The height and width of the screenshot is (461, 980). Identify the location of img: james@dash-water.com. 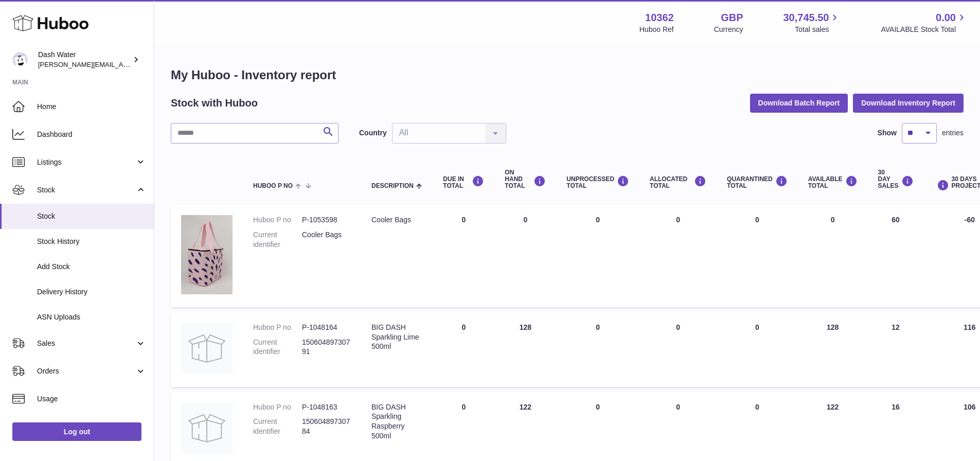
(20, 60).